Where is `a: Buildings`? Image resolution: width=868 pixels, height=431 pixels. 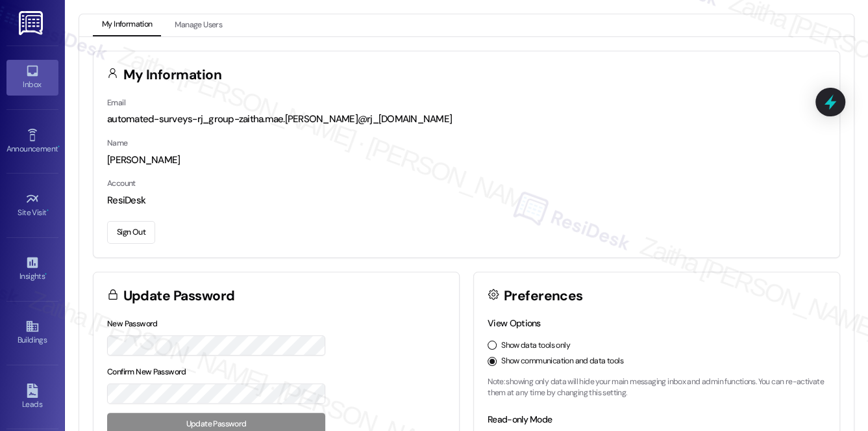 a: Buildings is located at coordinates (32, 332).